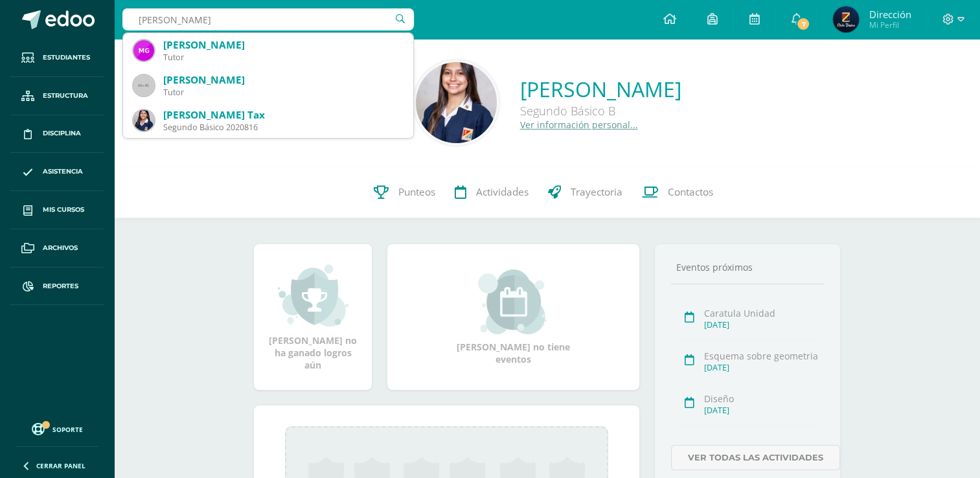 The width and height of the screenshot is (980, 478). I want to click on div: Diseño, so click(761, 398).